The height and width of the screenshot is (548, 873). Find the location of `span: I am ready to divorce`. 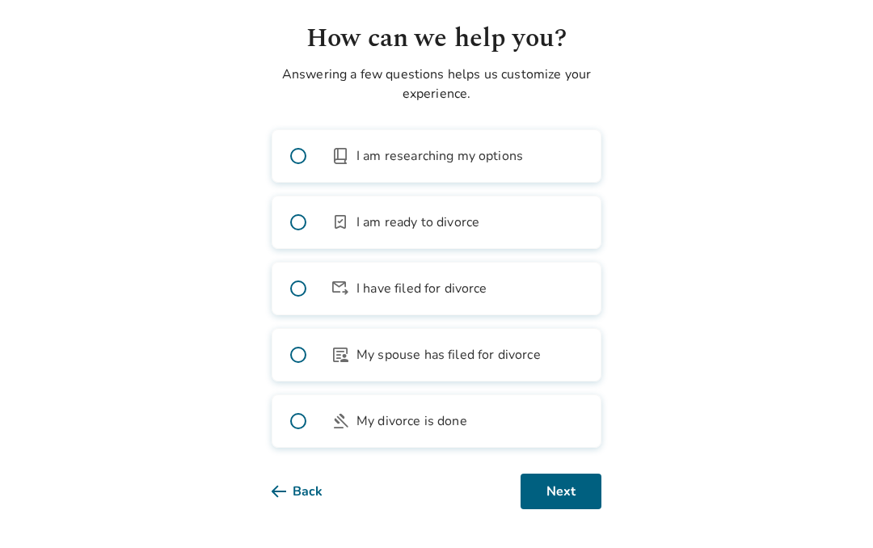

span: I am ready to divorce is located at coordinates (418, 222).